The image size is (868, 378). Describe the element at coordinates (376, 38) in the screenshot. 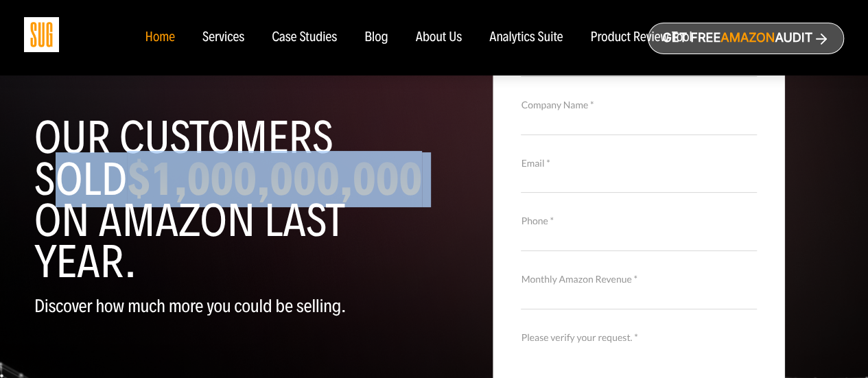

I see `a: Blog` at that location.